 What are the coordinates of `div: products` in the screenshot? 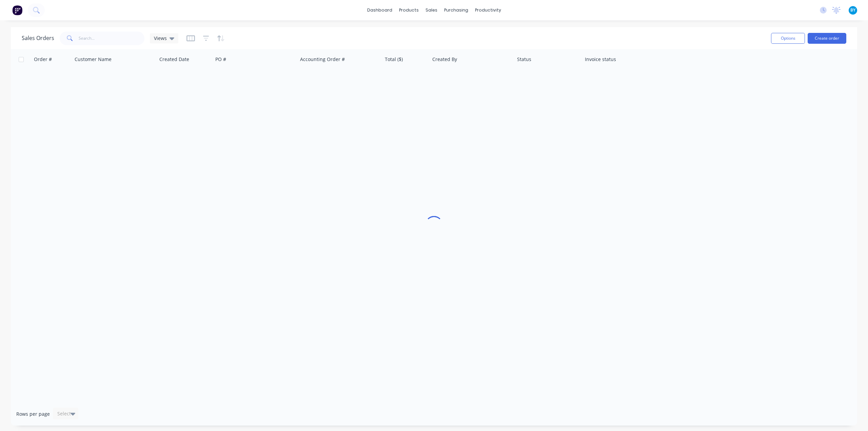 It's located at (409, 11).